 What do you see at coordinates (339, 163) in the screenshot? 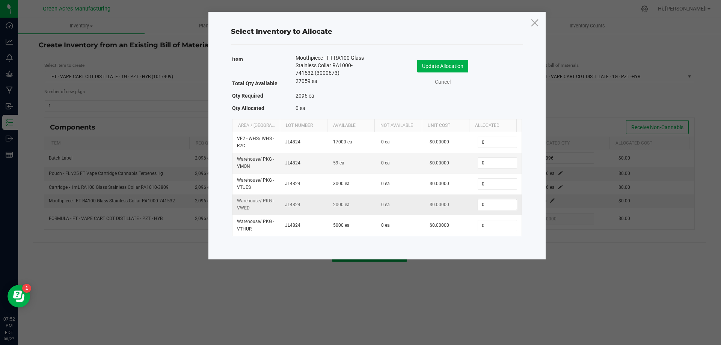
I see `span: 59 ea` at bounding box center [339, 163].